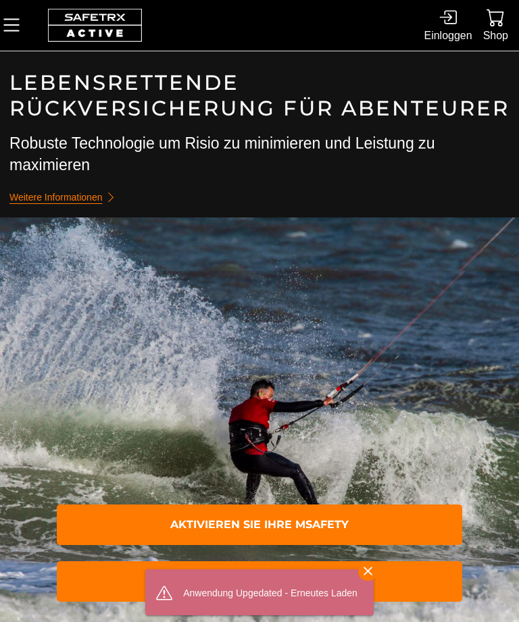 The width and height of the screenshot is (519, 622). Describe the element at coordinates (259, 525) in the screenshot. I see `a: Aktivieren Sie Ihre MSafety` at that location.